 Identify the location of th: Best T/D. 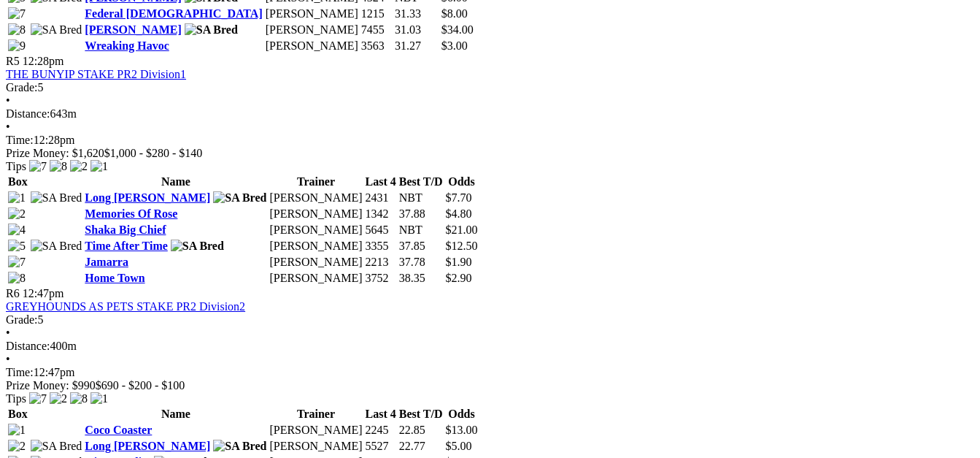
(421, 414).